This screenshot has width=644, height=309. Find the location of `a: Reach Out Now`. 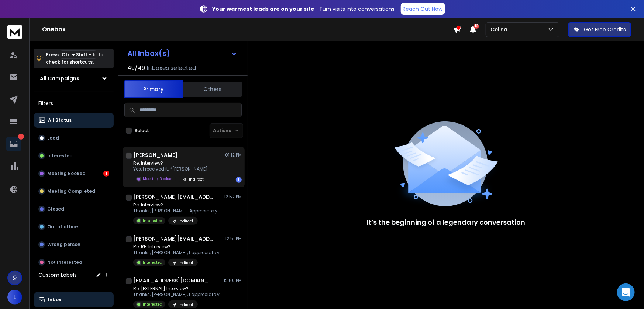

a: Reach Out Now is located at coordinates (423, 9).